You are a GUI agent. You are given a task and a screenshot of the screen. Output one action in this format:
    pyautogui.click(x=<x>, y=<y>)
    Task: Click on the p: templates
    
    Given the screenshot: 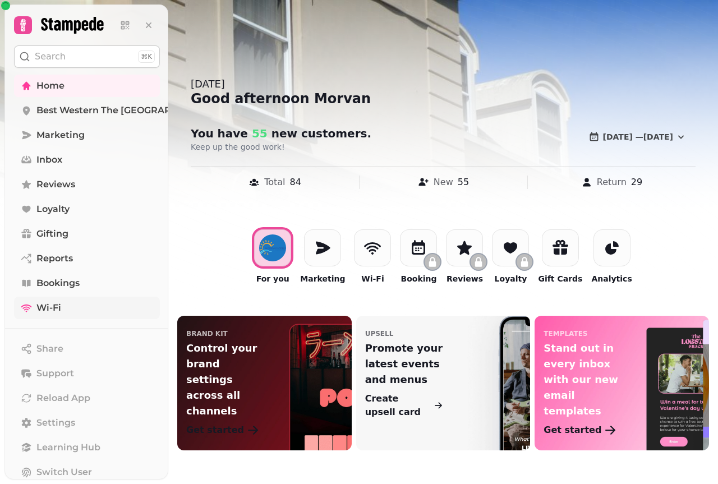 What is the action you would take?
    pyautogui.click(x=566, y=334)
    